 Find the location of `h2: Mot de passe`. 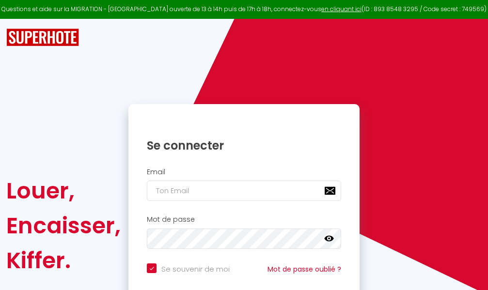

h2: Mot de passe is located at coordinates (244, 220).